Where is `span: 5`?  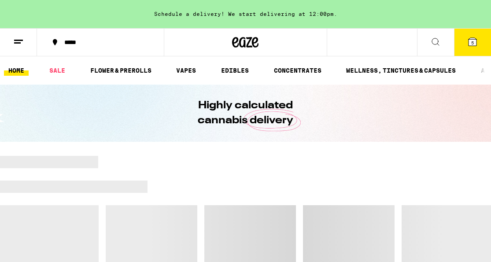 span: 5 is located at coordinates (472, 43).